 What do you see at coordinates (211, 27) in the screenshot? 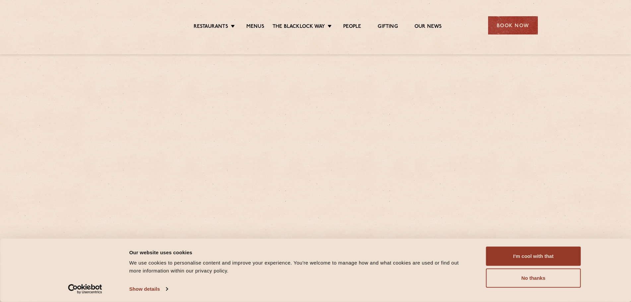
I see `a: Restaurants` at bounding box center [211, 27].